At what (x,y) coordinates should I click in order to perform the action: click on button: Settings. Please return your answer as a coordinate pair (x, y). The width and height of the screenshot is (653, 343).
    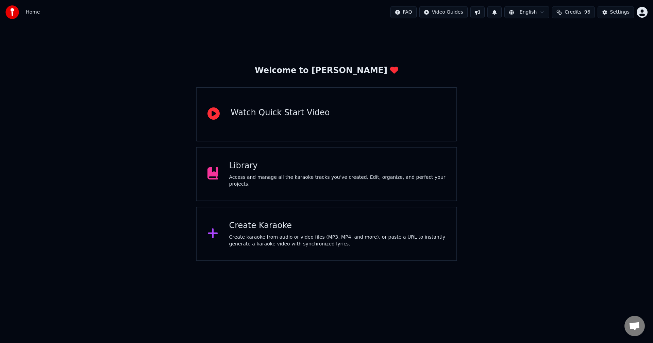
    Looking at the image, I should click on (616, 12).